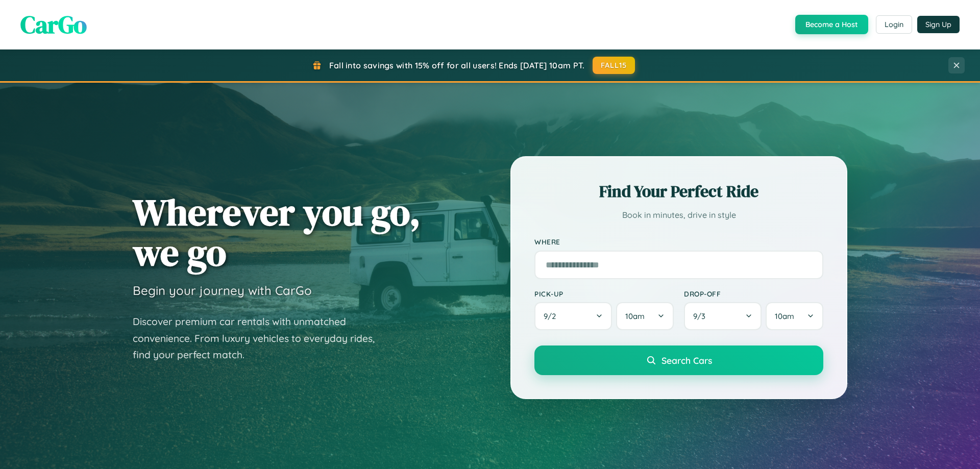 The image size is (980, 469). Describe the element at coordinates (832, 24) in the screenshot. I see `button: Become a Host` at that location.